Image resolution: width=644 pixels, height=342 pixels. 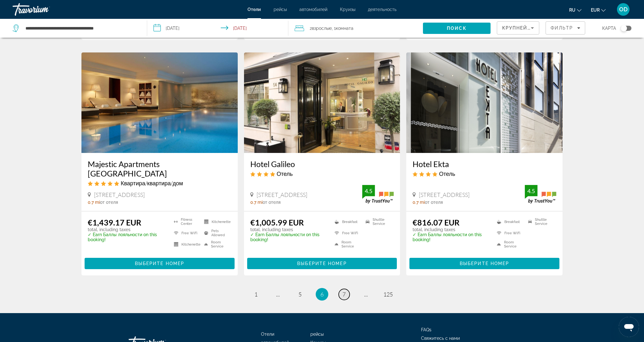 I want to click on li: Pets Allowed, so click(x=216, y=233).